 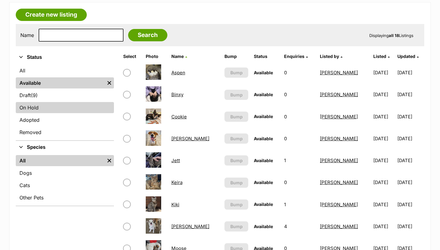 What do you see at coordinates (236, 56) in the screenshot?
I see `th: Bump` at bounding box center [236, 56].